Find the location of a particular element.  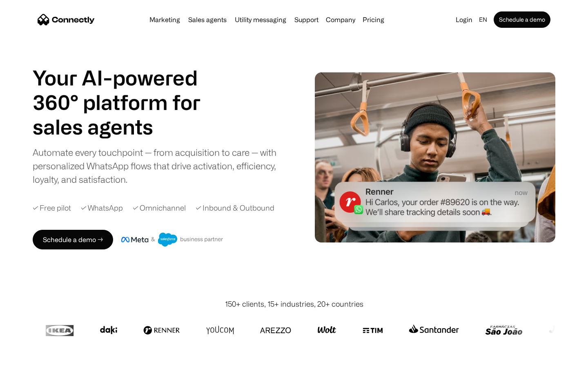

div: en is located at coordinates (483, 20).